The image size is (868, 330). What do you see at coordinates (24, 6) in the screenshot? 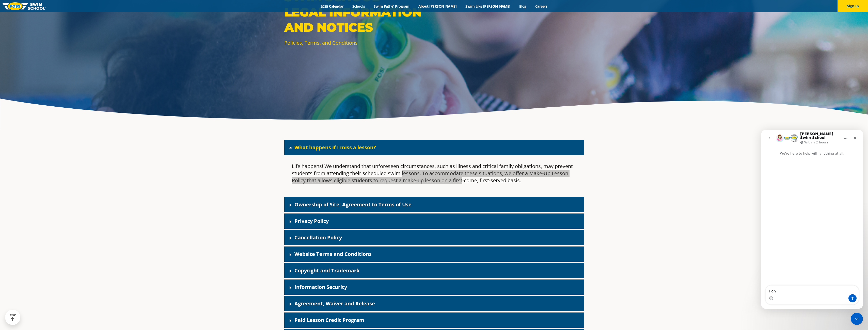
I see `img: FOSS Swim School Logo` at bounding box center [24, 6].